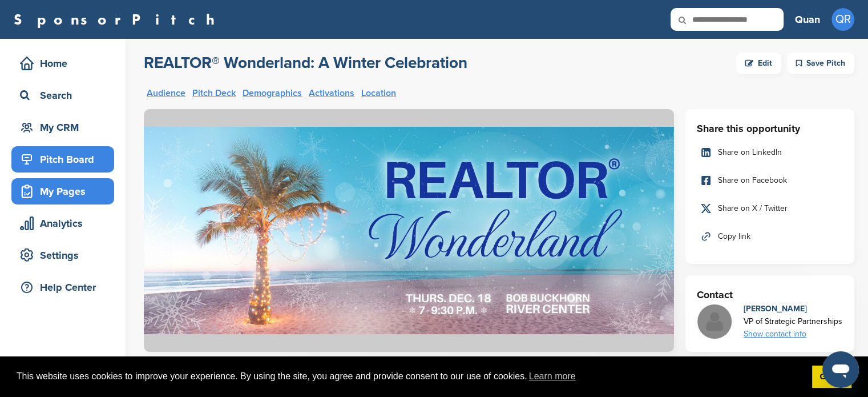 The image size is (868, 397). What do you see at coordinates (63, 255) in the screenshot?
I see `a: Settings` at bounding box center [63, 255].